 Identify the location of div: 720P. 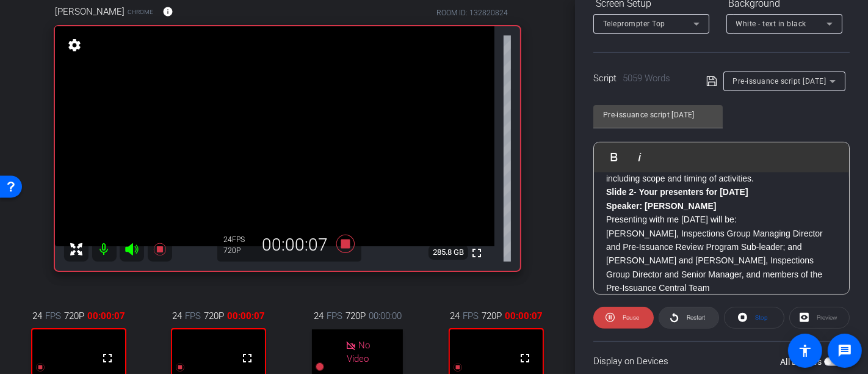
(239, 250).